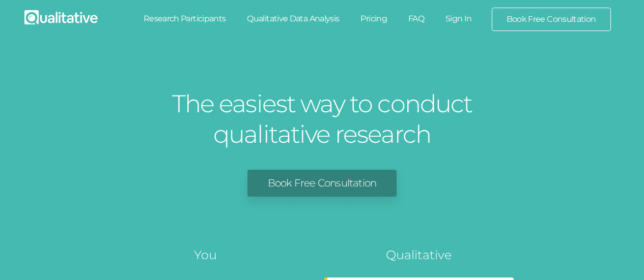 Image resolution: width=644 pixels, height=280 pixels. What do you see at coordinates (322, 119) in the screenshot?
I see `h1: The easiest way to conduct qualitative research` at bounding box center [322, 119].